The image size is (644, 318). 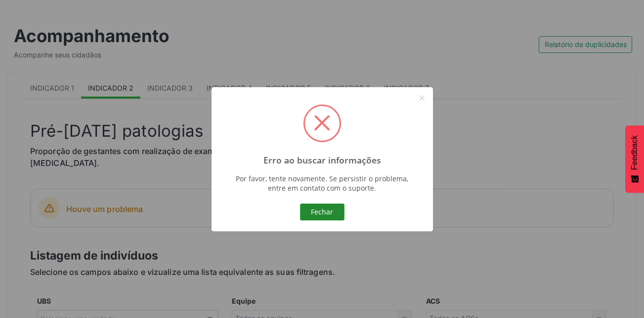 I want to click on span: Feedback, so click(x=634, y=152).